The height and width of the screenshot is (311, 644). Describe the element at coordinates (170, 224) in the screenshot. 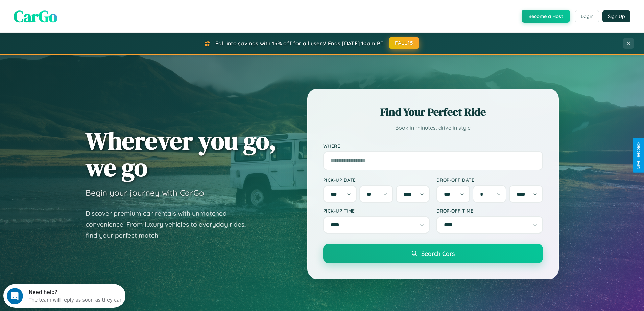

I see `p: Discover premium car rentals with unmatched convenience. From luxury vehicles to everyday rides, ...` at that location.